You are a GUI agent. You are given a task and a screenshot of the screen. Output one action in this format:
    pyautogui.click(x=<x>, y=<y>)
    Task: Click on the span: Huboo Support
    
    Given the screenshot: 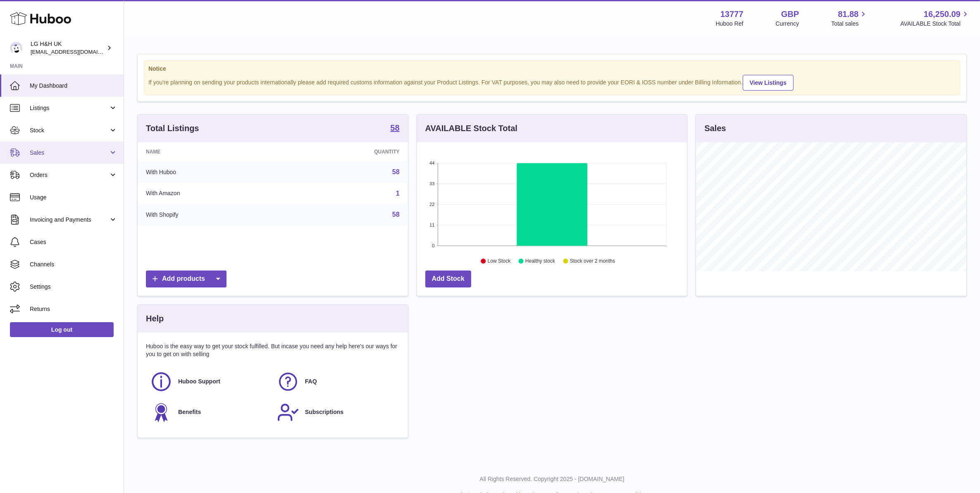 What is the action you would take?
    pyautogui.click(x=199, y=382)
    